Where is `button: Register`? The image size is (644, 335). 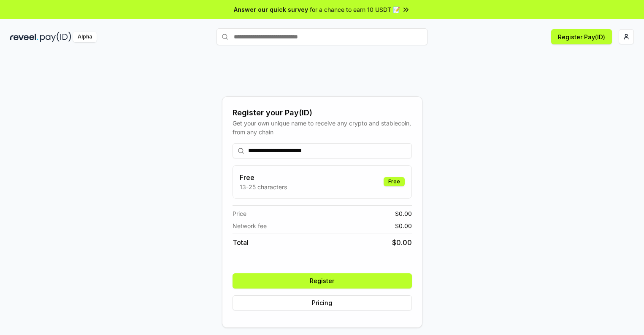
button: Register is located at coordinates (322, 281).